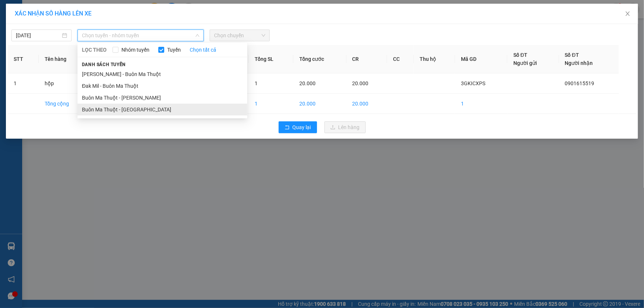  Describe the element at coordinates (287, 128) in the screenshot. I see `span: rollback` at that location.